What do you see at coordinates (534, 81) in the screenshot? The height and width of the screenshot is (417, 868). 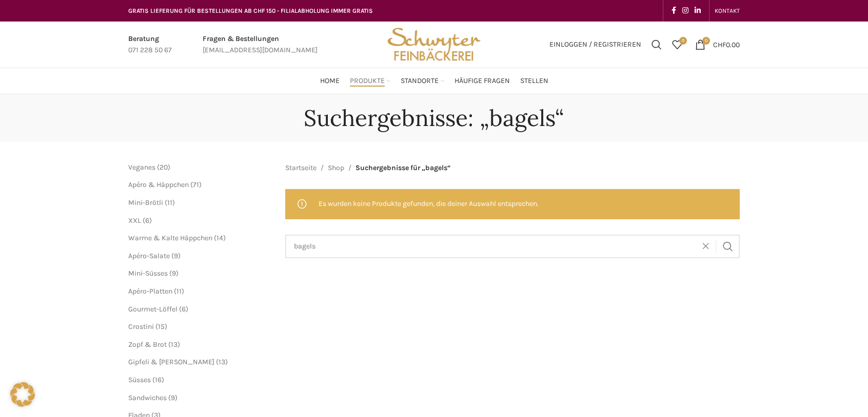 I see `a: Stellen` at bounding box center [534, 81].